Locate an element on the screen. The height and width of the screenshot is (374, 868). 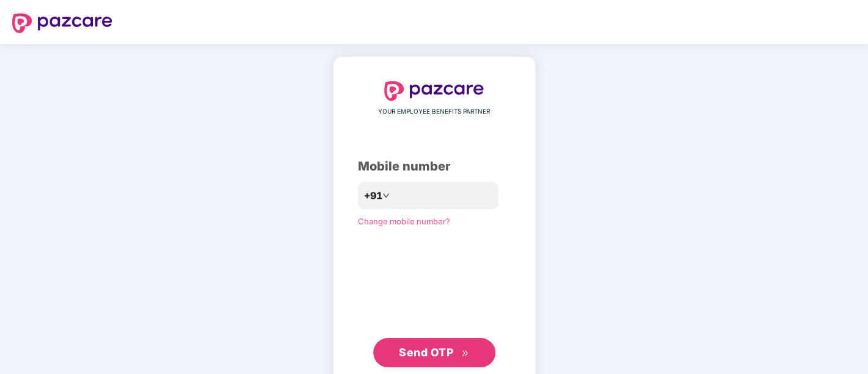
span: double-right is located at coordinates (465, 353).